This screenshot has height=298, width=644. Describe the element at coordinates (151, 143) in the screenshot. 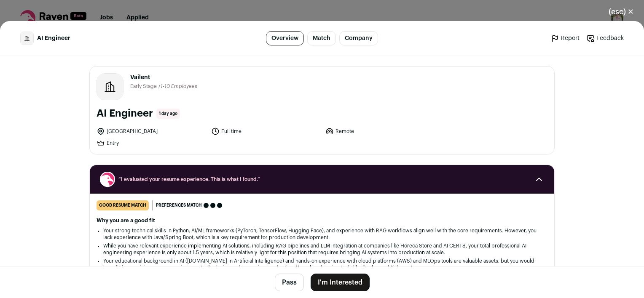

I see `li: Entry` at that location.